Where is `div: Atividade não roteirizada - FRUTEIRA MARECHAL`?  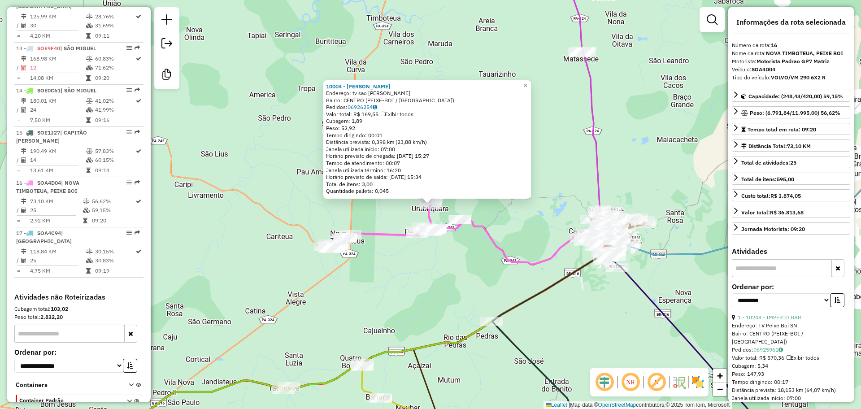
div: Atividade não roteirizada - FRUTEIRA MARECHAL is located at coordinates (424, 227).